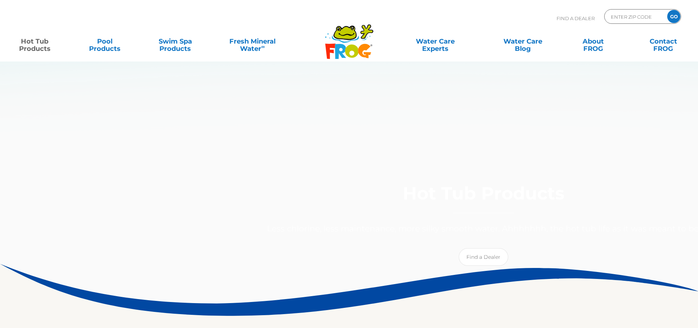 The width and height of the screenshot is (698, 328). I want to click on a: Hot TubProducts, so click(34, 41).